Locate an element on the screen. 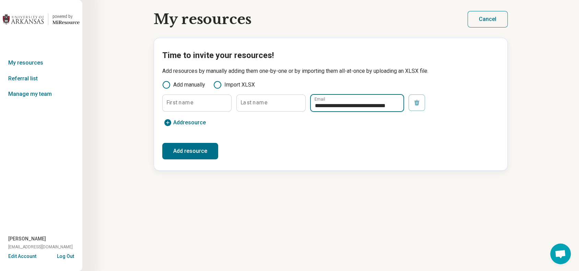  span: Add resource is located at coordinates (189, 123).